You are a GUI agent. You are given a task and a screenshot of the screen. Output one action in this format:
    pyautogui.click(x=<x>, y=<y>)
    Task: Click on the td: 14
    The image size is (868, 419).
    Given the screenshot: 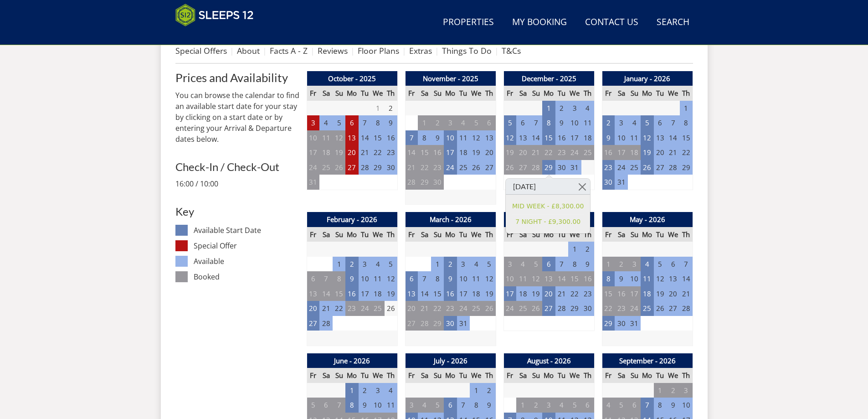 What is the action you would take?
    pyautogui.click(x=411, y=152)
    